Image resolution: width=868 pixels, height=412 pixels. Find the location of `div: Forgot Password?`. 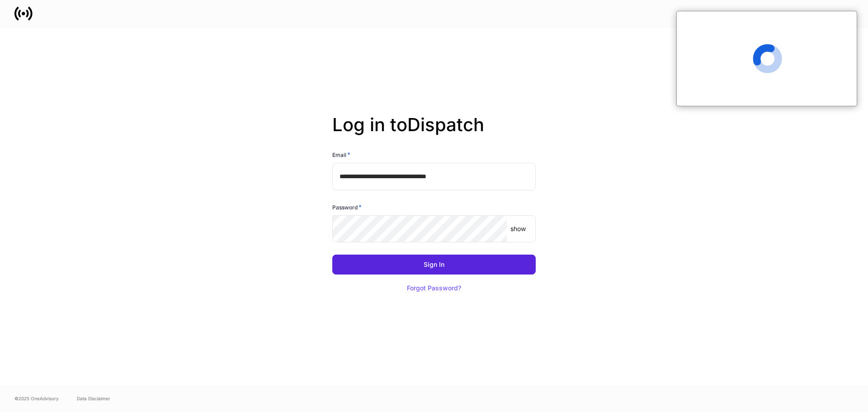

div: Forgot Password? is located at coordinates (434, 288).